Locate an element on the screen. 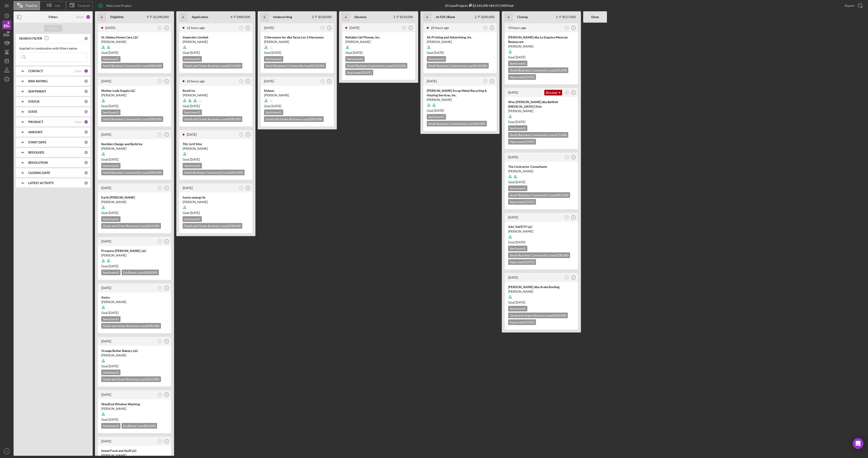 The width and height of the screenshot is (868, 458). time: 08/11/2025 is located at coordinates (113, 52).